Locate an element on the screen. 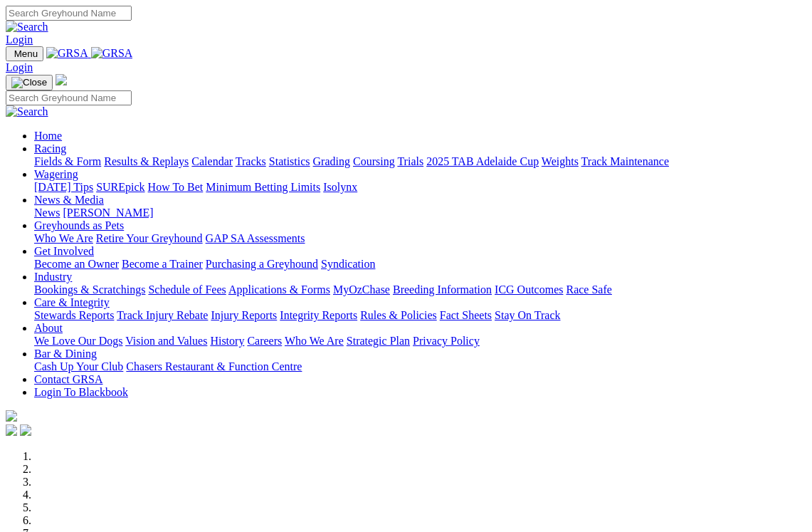 Image resolution: width=812 pixels, height=532 pixels. a: Rules & Policies is located at coordinates (399, 314).